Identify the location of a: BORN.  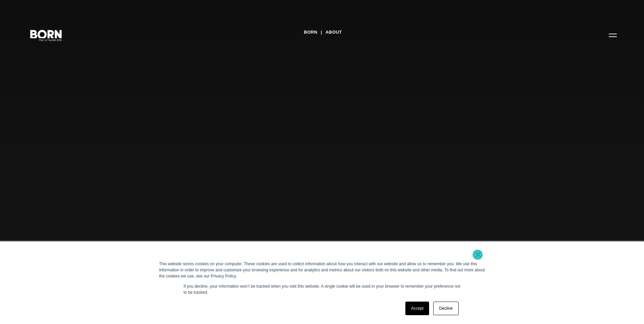
(311, 32).